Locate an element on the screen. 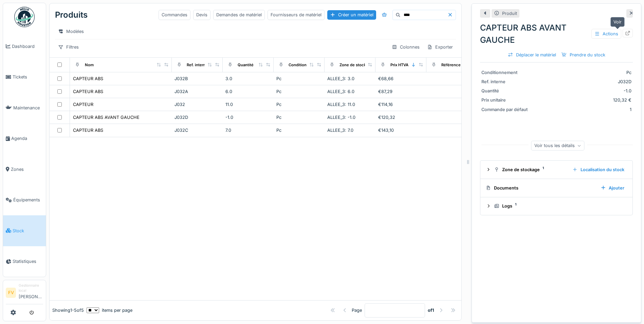  div: Commandes is located at coordinates (175, 15).